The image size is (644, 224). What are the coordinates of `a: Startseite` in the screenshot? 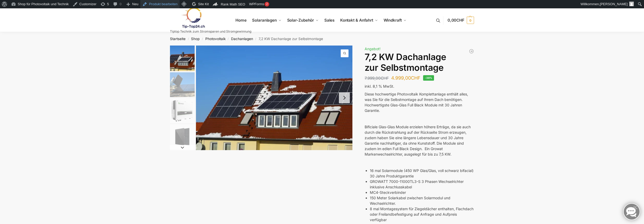 It's located at (178, 39).